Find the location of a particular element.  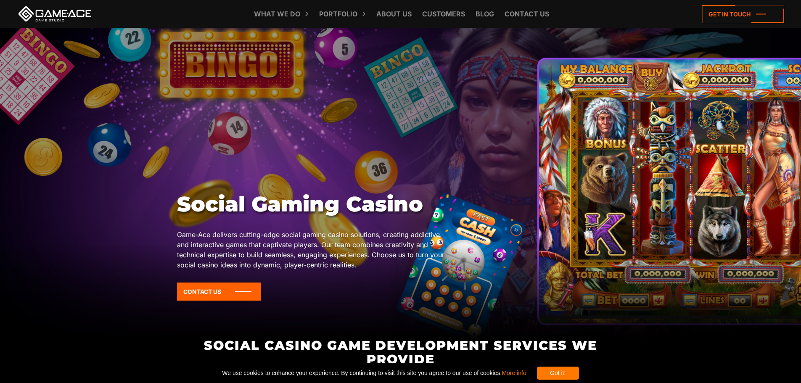

a: More info is located at coordinates (514, 373).